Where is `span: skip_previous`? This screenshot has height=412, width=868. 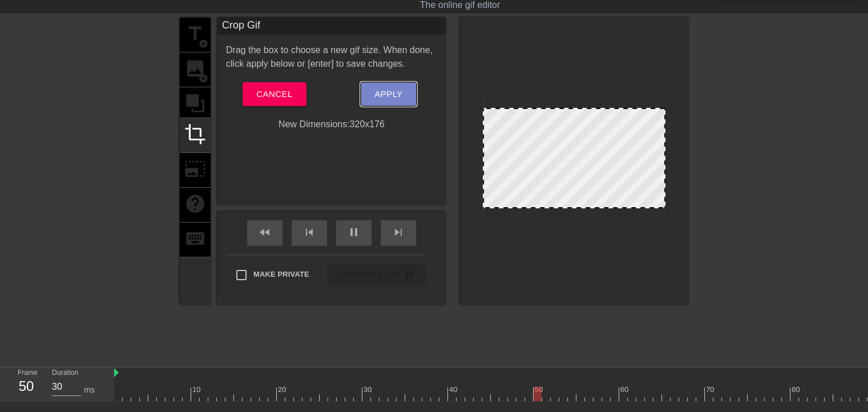
span: skip_previous is located at coordinates (310, 232).